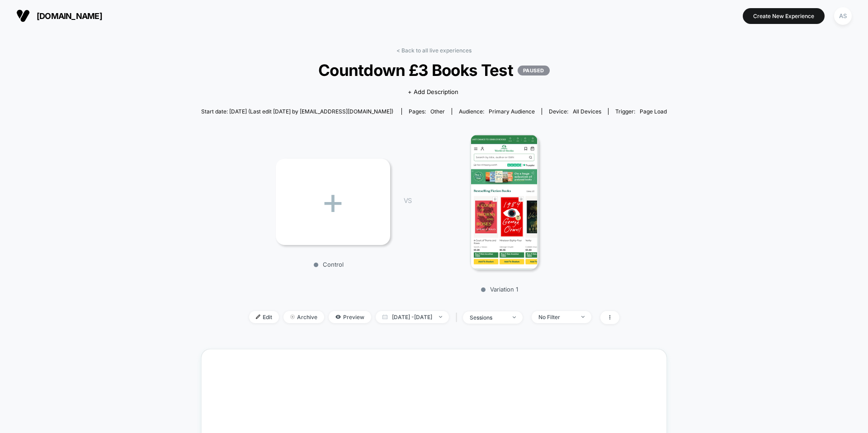  I want to click on p: PAUSED, so click(533, 71).